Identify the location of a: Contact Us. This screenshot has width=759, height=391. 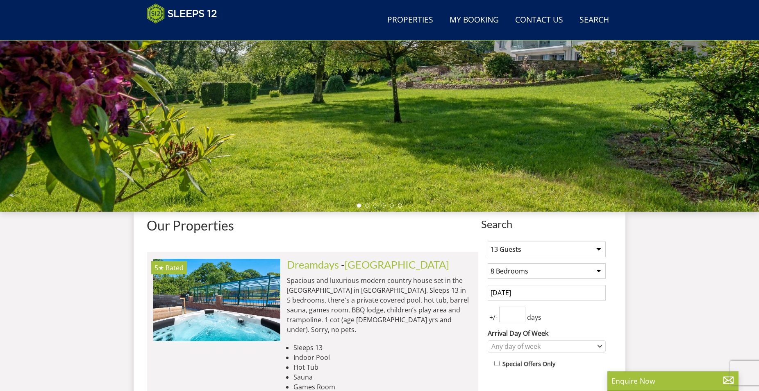
(539, 20).